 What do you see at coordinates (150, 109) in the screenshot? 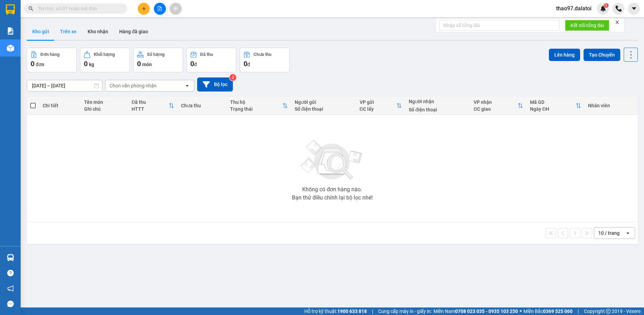
I see `div: HTTT` at bounding box center [150, 109].